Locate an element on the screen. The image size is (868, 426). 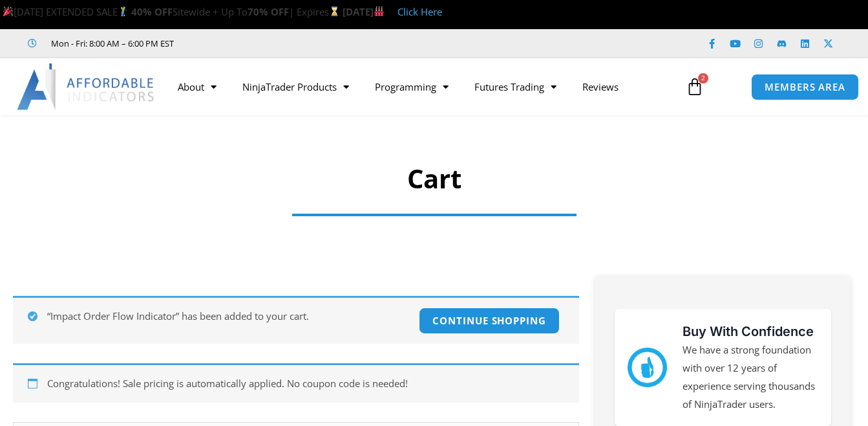
strong: 70% OFF is located at coordinates (269, 12).